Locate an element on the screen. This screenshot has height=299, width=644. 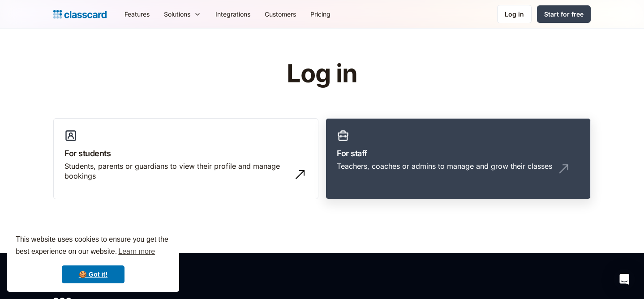
div: Log in is located at coordinates (514, 14).